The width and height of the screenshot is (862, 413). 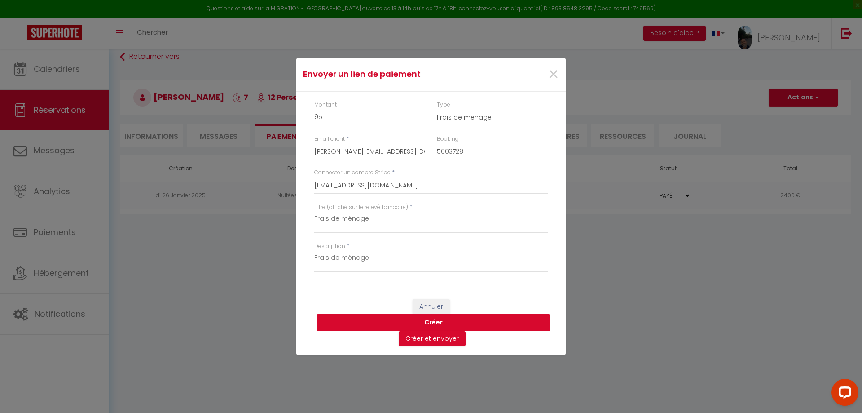 What do you see at coordinates (329, 139) in the screenshot?
I see `label: Email client` at bounding box center [329, 139].